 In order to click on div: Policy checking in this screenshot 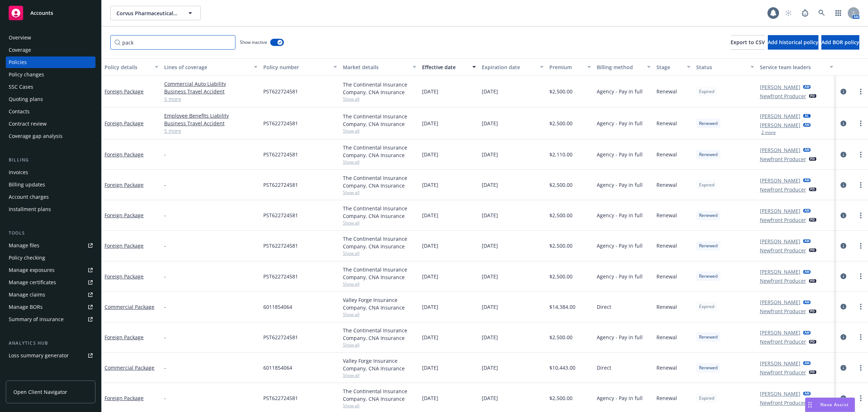, I will do `click(27, 258)`.